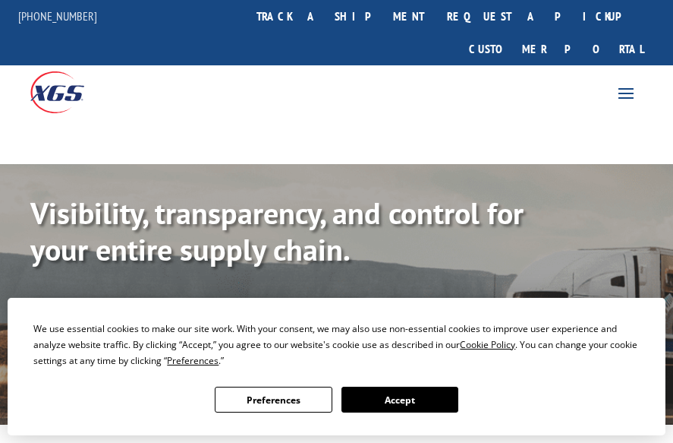 Image resolution: width=673 pixels, height=443 pixels. I want to click on button: Accept, so click(400, 399).